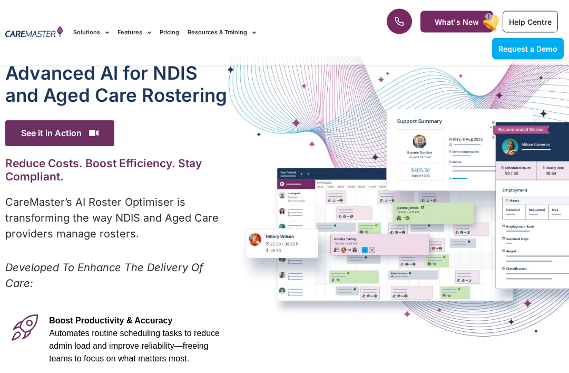 This screenshot has width=569, height=373. What do you see at coordinates (528, 48) in the screenshot?
I see `a: Request a Demo` at bounding box center [528, 48].